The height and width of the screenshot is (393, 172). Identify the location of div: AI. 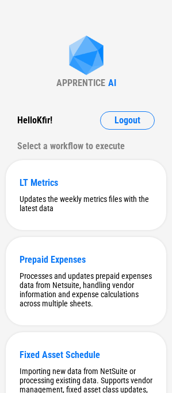
(112, 83).